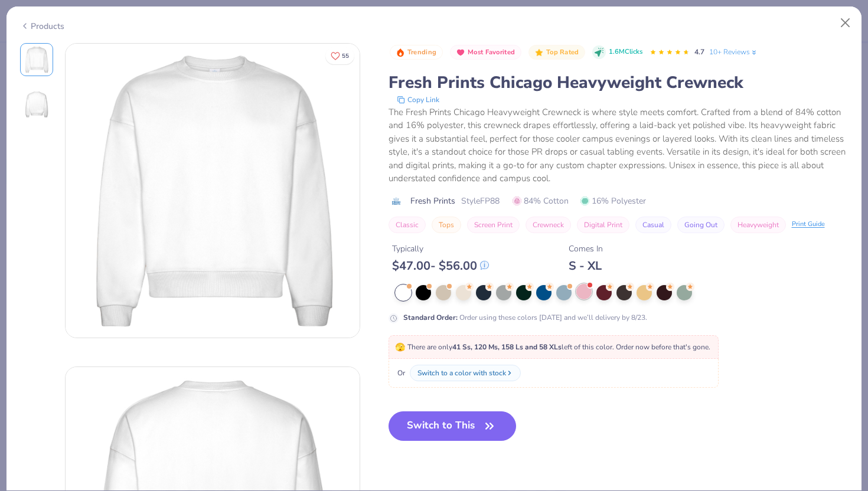  I want to click on strong: Standard Order :, so click(431, 317).